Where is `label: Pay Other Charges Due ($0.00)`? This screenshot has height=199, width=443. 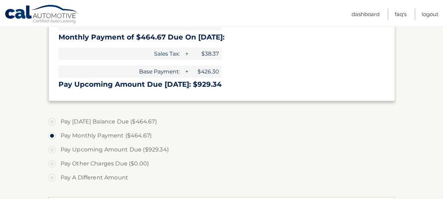
label: Pay Other Charges Due ($0.00) is located at coordinates (222, 164).